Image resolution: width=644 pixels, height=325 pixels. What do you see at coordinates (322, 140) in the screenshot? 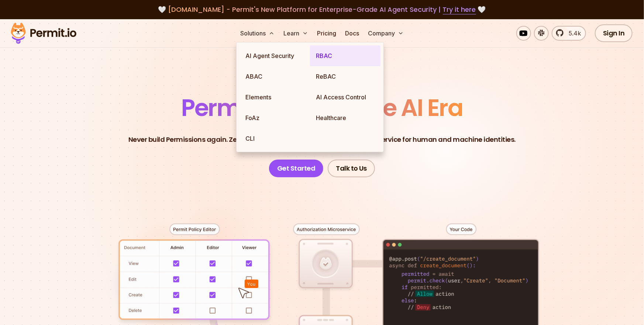
I see `p: Never build Permissions again. Zero-latency fine-grained authorization as a service for human and...` at bounding box center [322, 140].